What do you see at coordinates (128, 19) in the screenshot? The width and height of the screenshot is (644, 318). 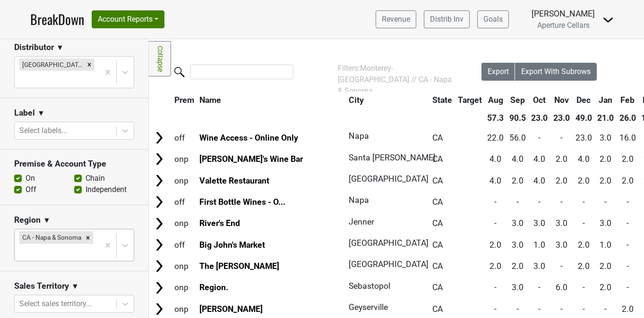 I see `button: Account Reports` at bounding box center [128, 19].